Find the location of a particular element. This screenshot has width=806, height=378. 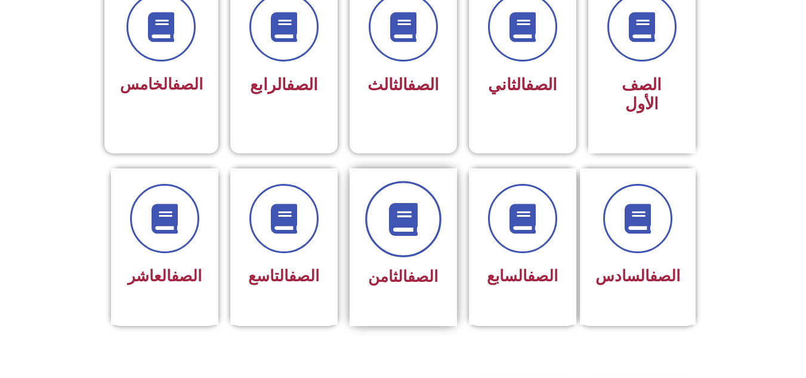

span: الثالث is located at coordinates (403, 85).